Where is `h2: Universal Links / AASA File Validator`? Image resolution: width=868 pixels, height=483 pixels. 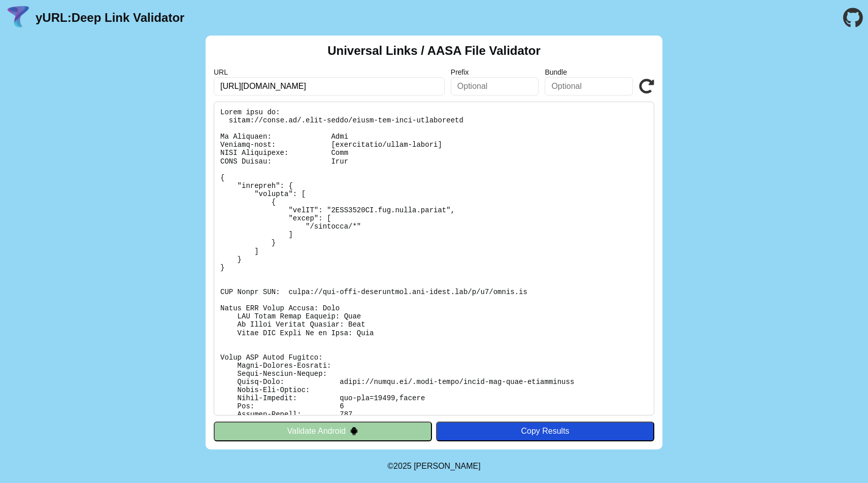 h2: Universal Links / AASA File Validator is located at coordinates (434, 51).